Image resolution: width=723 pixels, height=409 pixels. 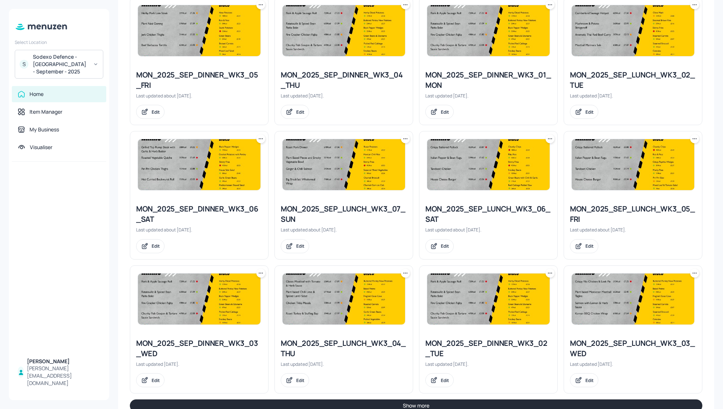 I want to click on div: MON_2025_SEP_DINNER_WK3_04_THU, so click(x=344, y=80).